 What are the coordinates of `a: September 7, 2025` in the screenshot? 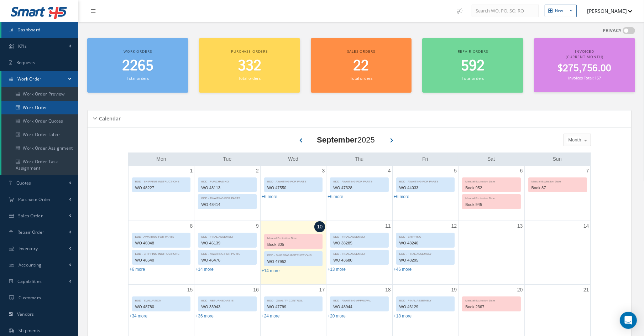 It's located at (588, 171).